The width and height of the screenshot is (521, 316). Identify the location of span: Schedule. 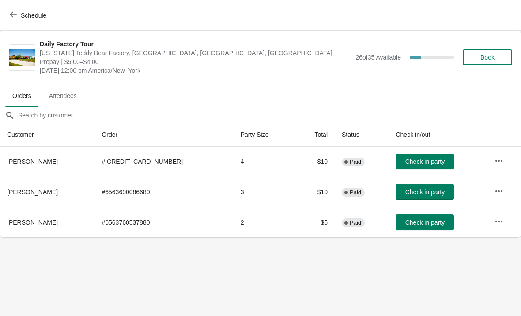
(34, 15).